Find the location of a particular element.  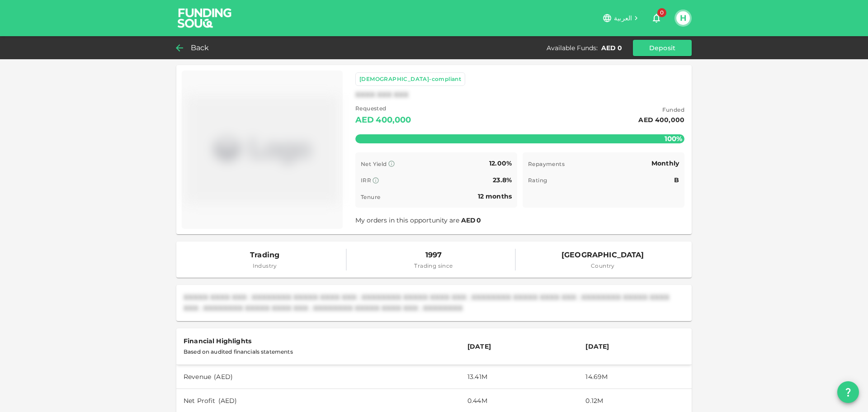

span: B is located at coordinates (676, 180).